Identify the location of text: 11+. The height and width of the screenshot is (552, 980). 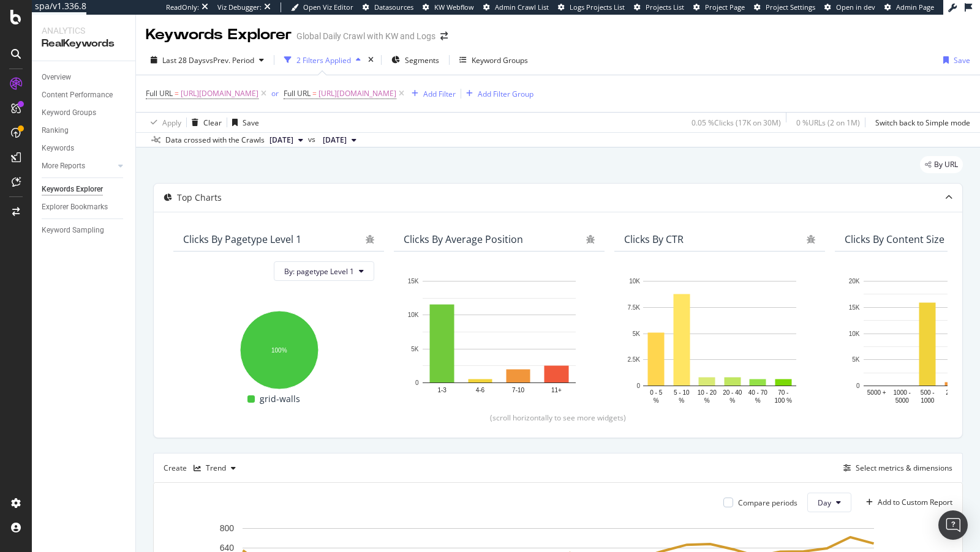
(556, 390).